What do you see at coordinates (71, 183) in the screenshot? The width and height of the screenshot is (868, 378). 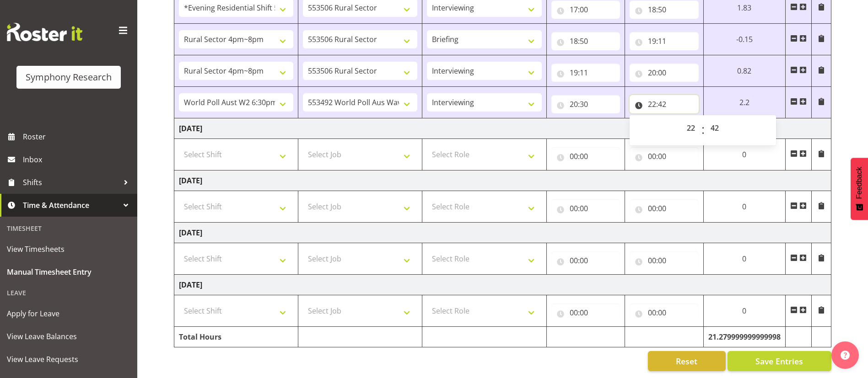 I see `span: Shifts` at bounding box center [71, 183].